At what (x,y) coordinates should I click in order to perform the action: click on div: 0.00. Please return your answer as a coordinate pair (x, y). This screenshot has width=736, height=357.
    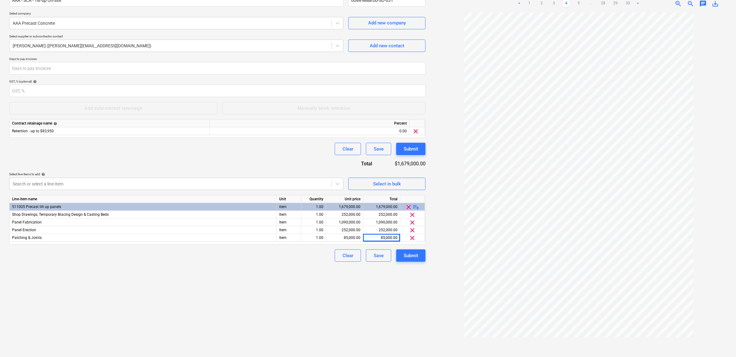
    Looking at the image, I should click on (309, 131).